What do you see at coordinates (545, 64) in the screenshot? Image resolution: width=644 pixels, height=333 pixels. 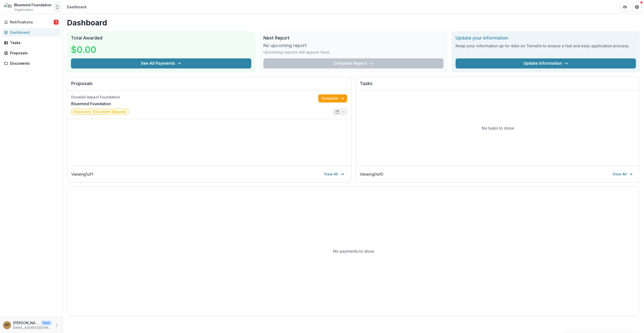 I see `a: Update Information` at bounding box center [545, 64].